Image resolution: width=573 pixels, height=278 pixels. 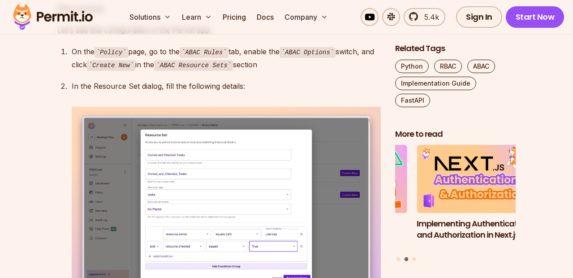 I want to click on img: Implementing Authentication and Authorization in Next.js, so click(x=477, y=179).